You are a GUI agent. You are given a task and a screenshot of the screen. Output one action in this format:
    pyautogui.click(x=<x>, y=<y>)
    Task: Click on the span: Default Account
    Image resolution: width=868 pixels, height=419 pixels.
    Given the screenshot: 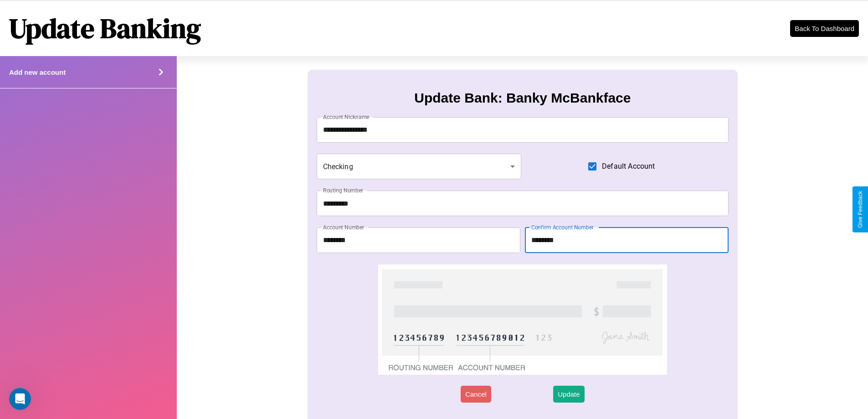 What is the action you would take?
    pyautogui.click(x=628, y=166)
    